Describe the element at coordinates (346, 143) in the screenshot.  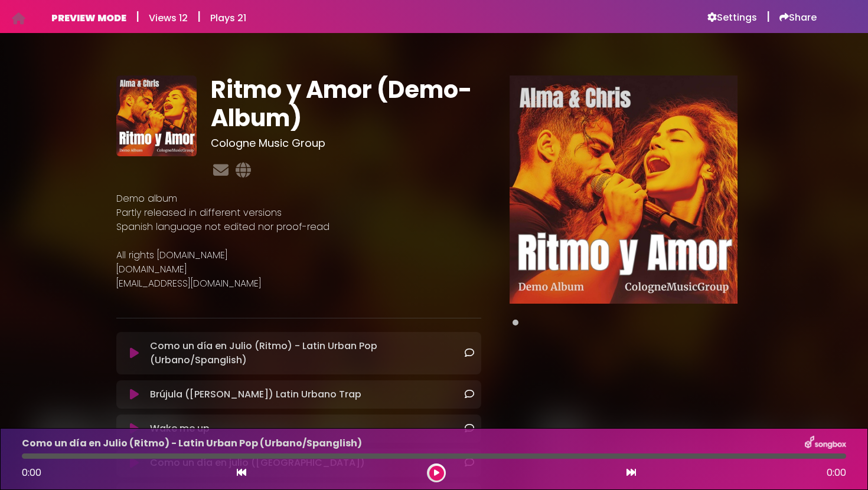
I see `h3: Cologne Music Group` at that location.